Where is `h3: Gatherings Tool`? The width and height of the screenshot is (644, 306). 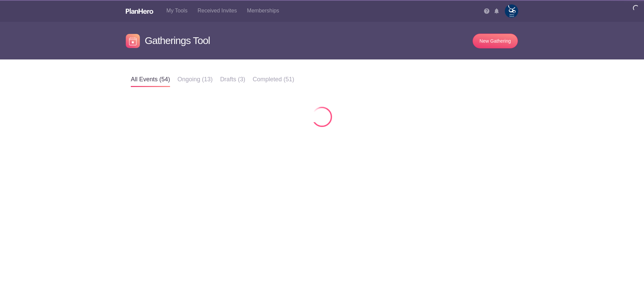 h3: Gatherings Tool is located at coordinates (177, 41).